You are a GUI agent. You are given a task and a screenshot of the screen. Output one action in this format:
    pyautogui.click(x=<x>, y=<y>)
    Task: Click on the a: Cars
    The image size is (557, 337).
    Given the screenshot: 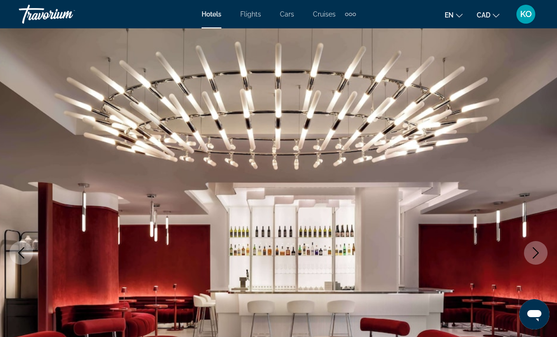 What is the action you would take?
    pyautogui.click(x=287, y=14)
    